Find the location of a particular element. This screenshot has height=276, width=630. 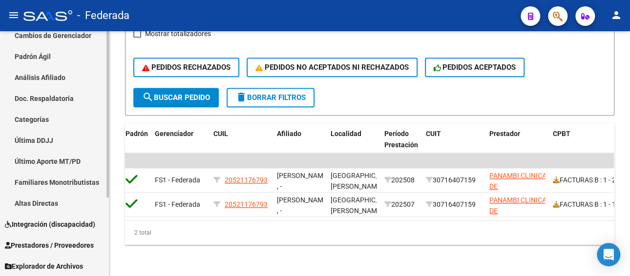

mat-icon: delete is located at coordinates (241, 97).